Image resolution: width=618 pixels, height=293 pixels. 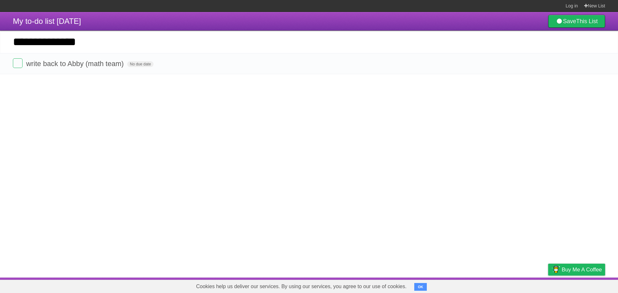 I want to click on b: This List, so click(x=587, y=21).